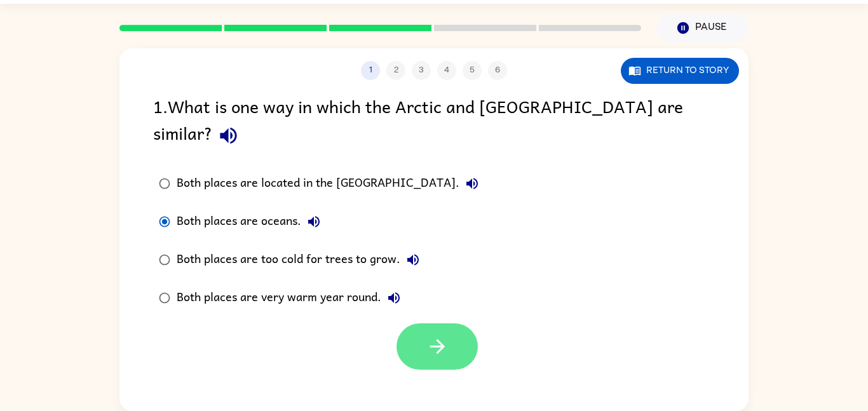  Describe the element at coordinates (314, 222) in the screenshot. I see `button: Both places are oceans.` at that location.